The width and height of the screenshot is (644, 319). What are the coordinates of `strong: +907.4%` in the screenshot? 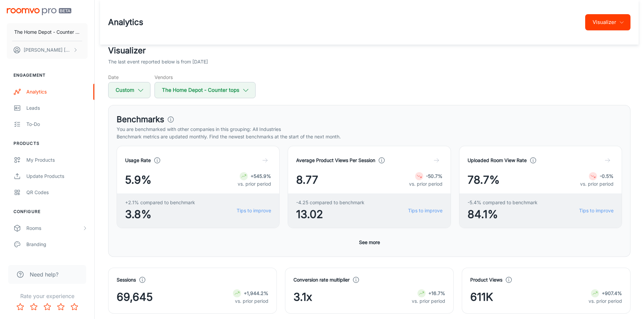 It's located at (612, 293).